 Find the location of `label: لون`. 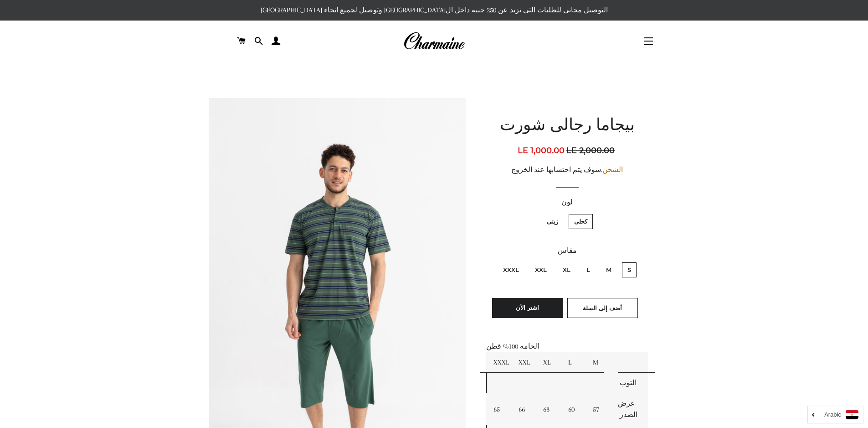

label: لون is located at coordinates (567, 202).